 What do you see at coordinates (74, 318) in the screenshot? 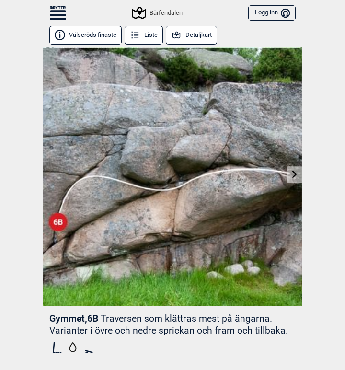
I see `span: Gymmet , 6B` at bounding box center [74, 318].